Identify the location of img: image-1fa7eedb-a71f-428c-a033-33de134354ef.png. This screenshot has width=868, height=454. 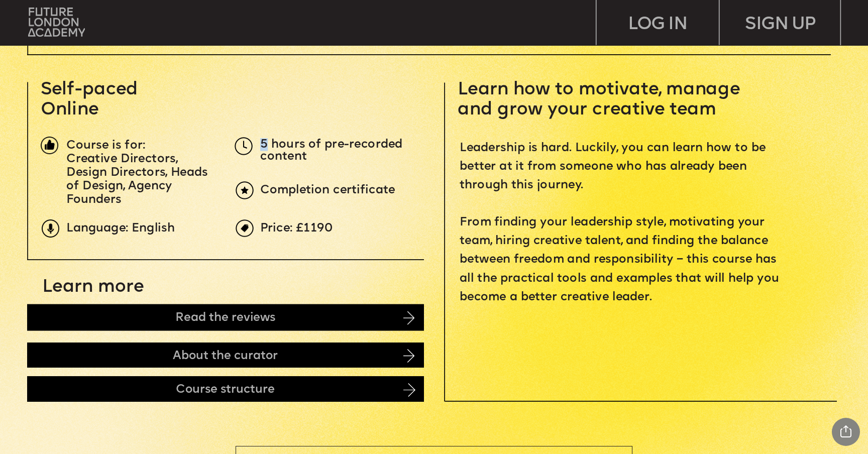
(49, 145).